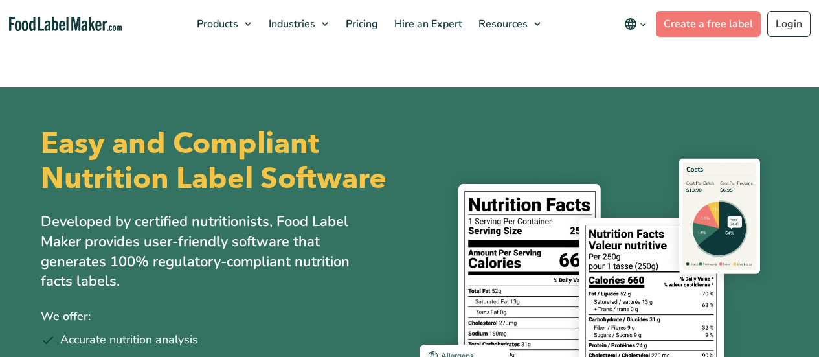  What do you see at coordinates (788, 24) in the screenshot?
I see `a: Login` at bounding box center [788, 24].